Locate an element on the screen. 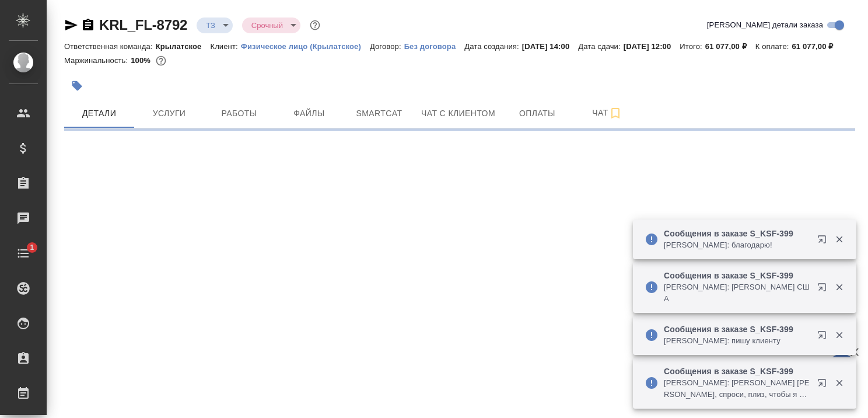 This screenshot has width=868, height=418. button: Добавить тэг is located at coordinates (77, 86).